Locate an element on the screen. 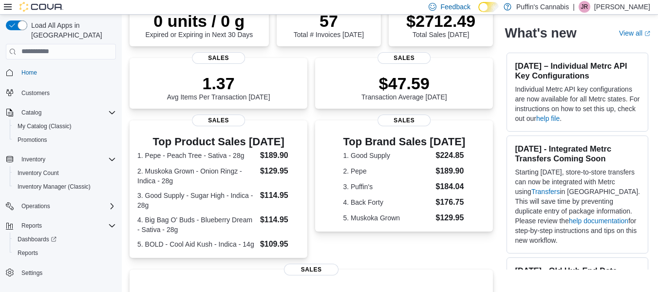  a: Customers is located at coordinates (36, 93).